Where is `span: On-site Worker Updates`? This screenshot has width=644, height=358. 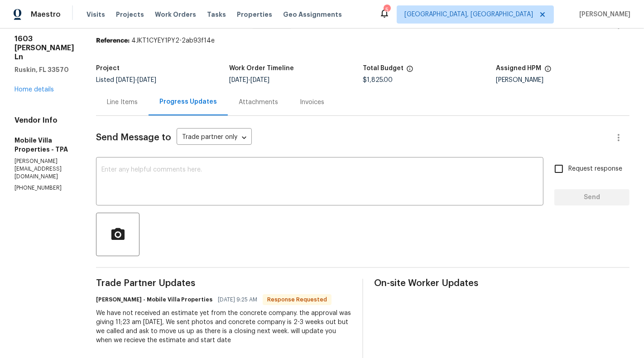 span: On-site Worker Updates is located at coordinates (502, 283).